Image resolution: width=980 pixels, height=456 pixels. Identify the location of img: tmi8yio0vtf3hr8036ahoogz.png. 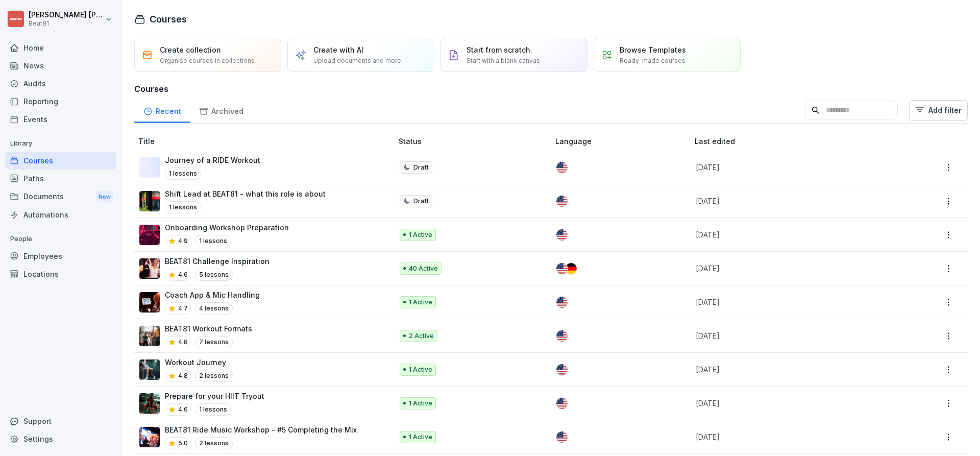
(150, 201).